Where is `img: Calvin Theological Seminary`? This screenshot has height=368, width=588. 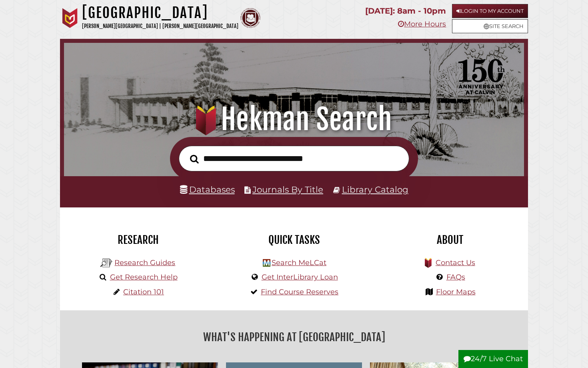
img: Calvin Theological Seminary is located at coordinates (250, 18).